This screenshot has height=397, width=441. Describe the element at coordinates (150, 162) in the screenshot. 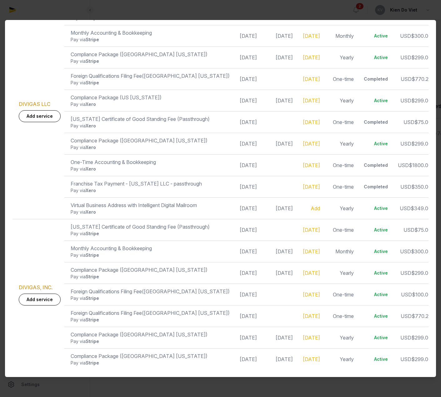

I see `div: One-Time Accounting & Bookkeeping` at that location.